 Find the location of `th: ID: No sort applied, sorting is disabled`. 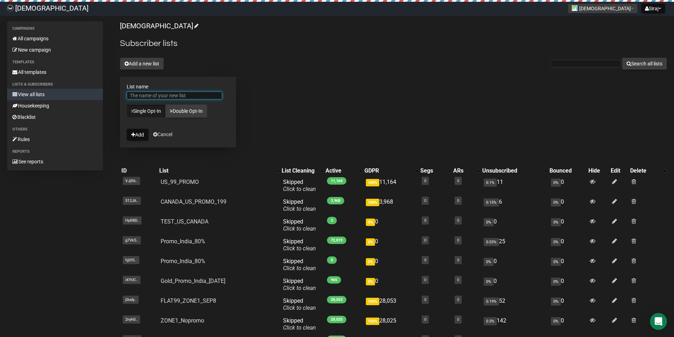

th: ID: No sort applied, sorting is disabled is located at coordinates (139, 171).